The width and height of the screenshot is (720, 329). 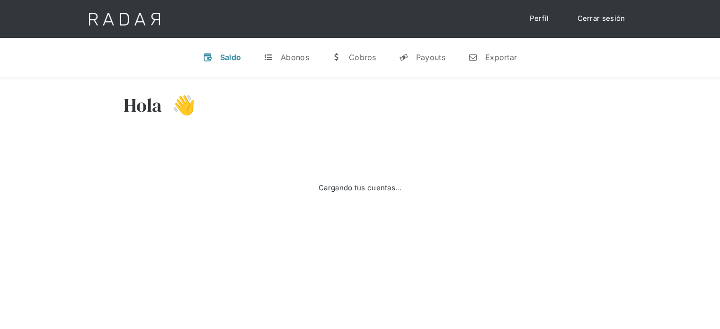 I want to click on div: Saldo, so click(x=230, y=57).